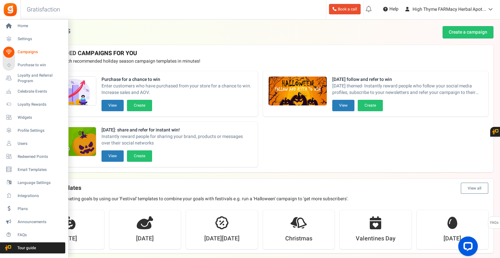 This screenshot has width=500, height=258. What do you see at coordinates (298, 91) in the screenshot?
I see `img: Recommended Campaigns` at bounding box center [298, 91].